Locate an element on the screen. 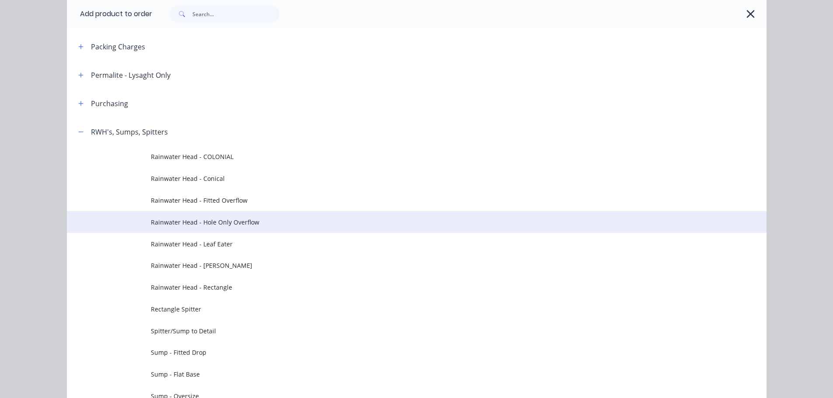  div: Purchasing is located at coordinates (109, 104).